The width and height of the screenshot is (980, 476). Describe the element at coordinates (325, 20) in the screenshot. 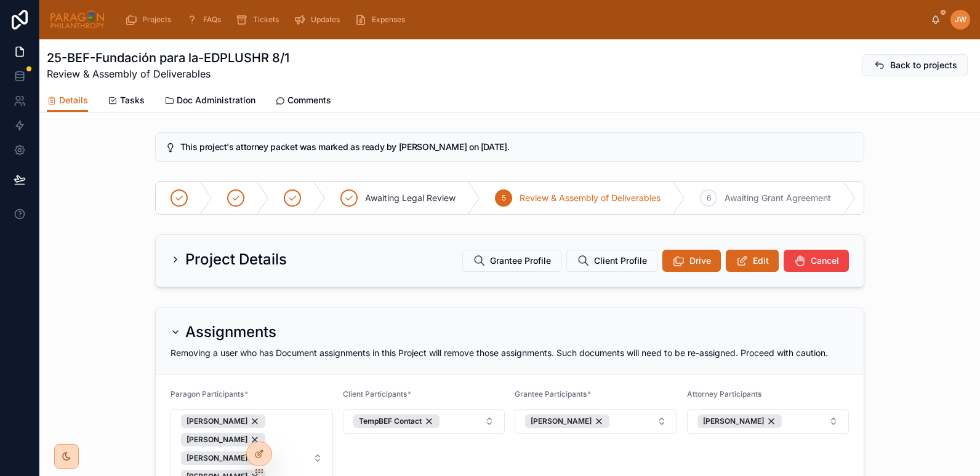

I see `span: Updates` at that location.